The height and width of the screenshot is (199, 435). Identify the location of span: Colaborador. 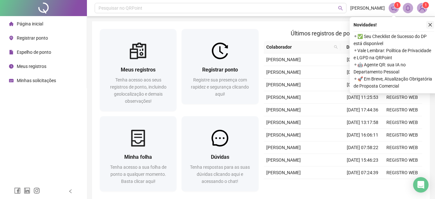
(299, 47).